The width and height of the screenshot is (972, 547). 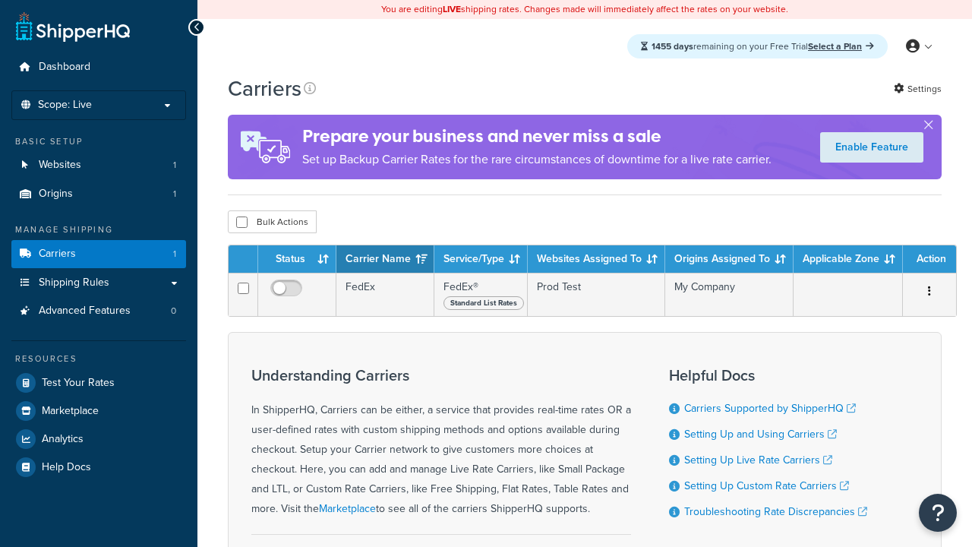 What do you see at coordinates (385, 294) in the screenshot?
I see `td: FedEx` at bounding box center [385, 294].